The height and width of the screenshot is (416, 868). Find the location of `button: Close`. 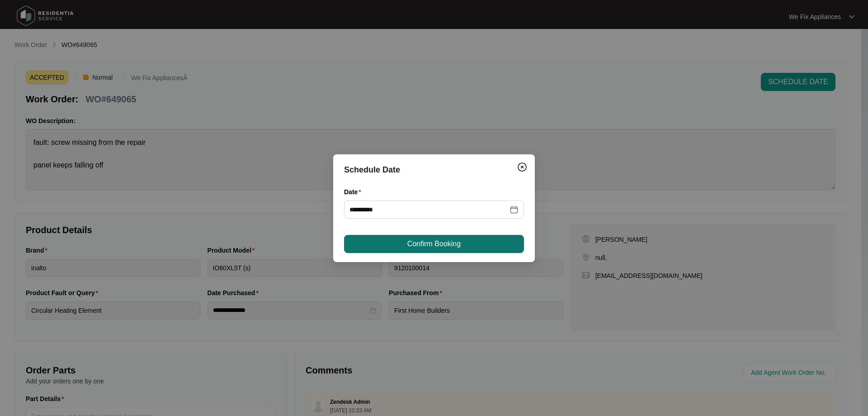

button: Close is located at coordinates (522, 167).